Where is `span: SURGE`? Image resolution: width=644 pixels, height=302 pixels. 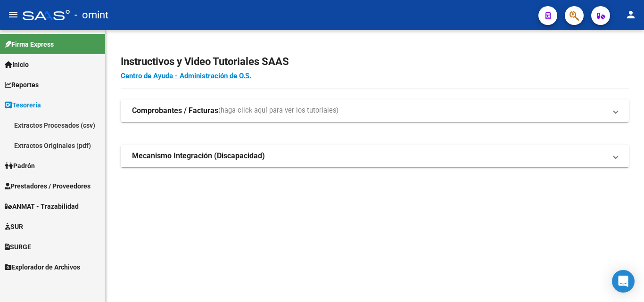 span: SURGE is located at coordinates (18, 247).